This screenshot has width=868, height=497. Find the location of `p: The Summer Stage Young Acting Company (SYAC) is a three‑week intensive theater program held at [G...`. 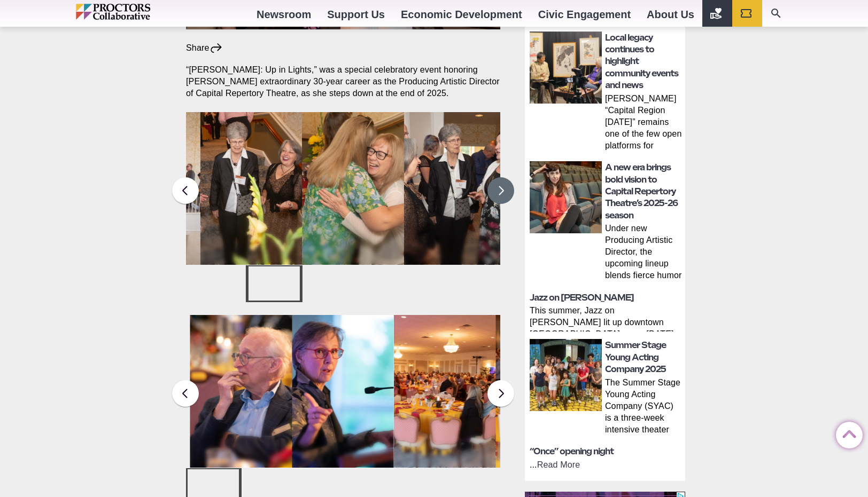

p: The Summer Stage Young Acting Company (SYAC) is a three‑week intensive theater program held at [G... is located at coordinates (644, 408).